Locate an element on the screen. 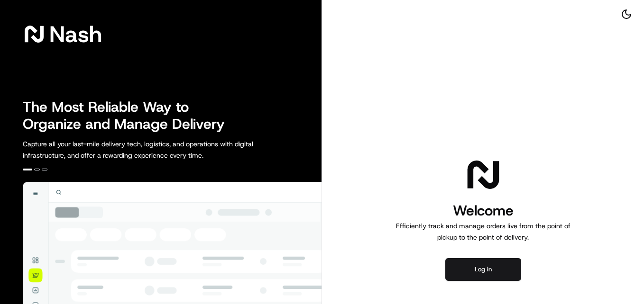  span: Nash is located at coordinates (75, 34).